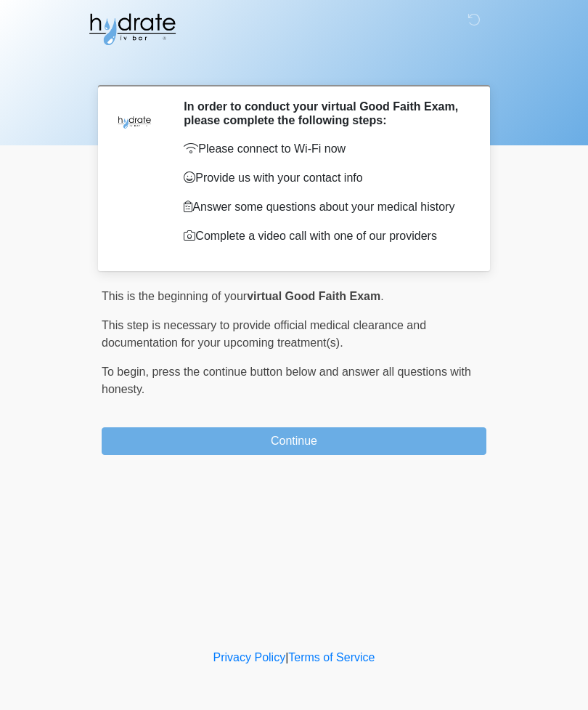  Describe the element at coordinates (250, 657) in the screenshot. I see `a: Privacy Policy` at that location.